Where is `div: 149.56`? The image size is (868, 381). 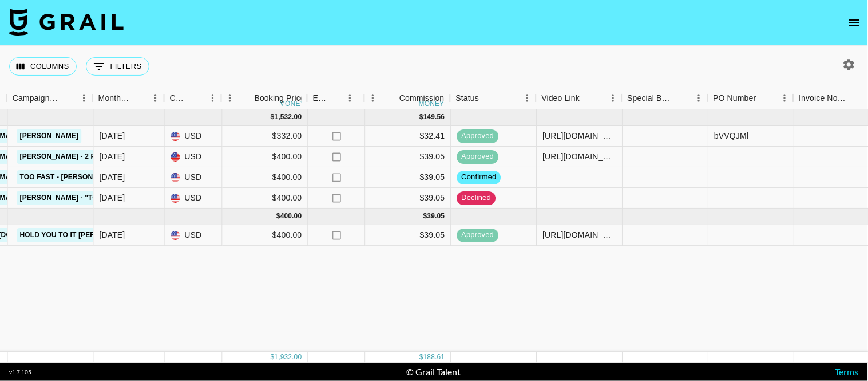
div: 149.56 is located at coordinates (434, 117).